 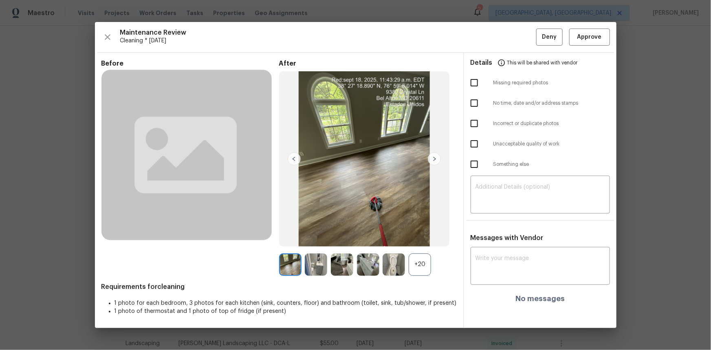 What do you see at coordinates (552, 83) in the screenshot?
I see `span: Missing required photos` at bounding box center [552, 83].